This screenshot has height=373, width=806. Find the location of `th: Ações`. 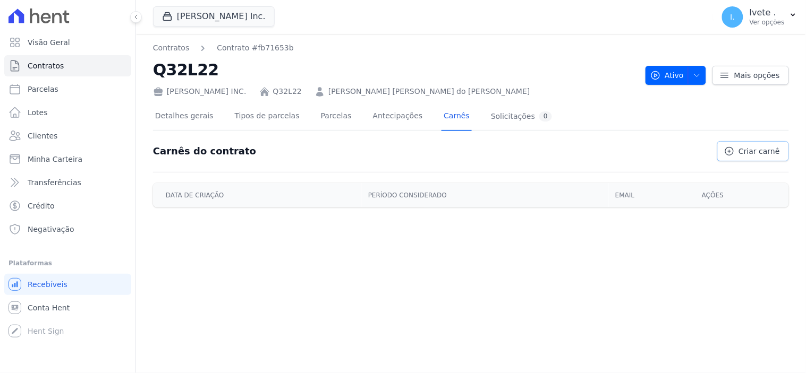

th: Ações is located at coordinates (742, 195).